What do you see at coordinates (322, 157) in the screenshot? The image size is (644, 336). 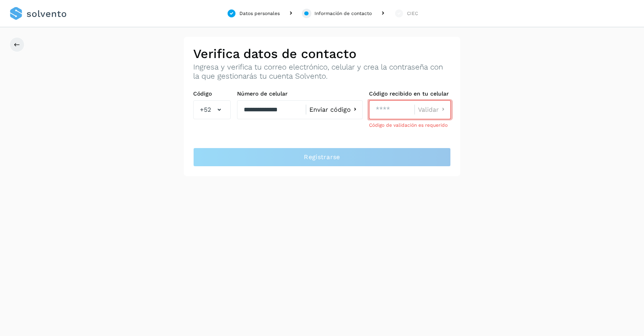 I see `button: Registrarse` at bounding box center [322, 157].